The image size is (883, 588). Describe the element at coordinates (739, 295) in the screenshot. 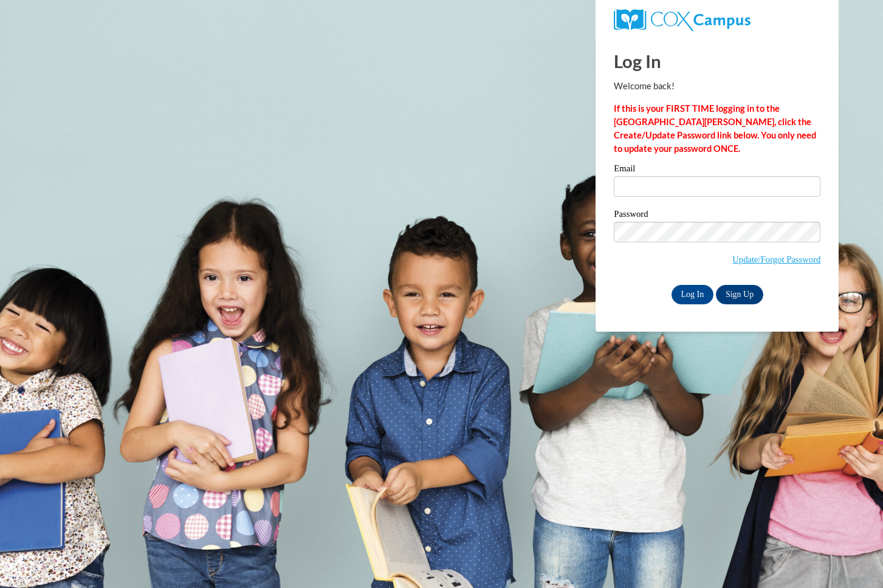

I see `a: Sign Up` at that location.